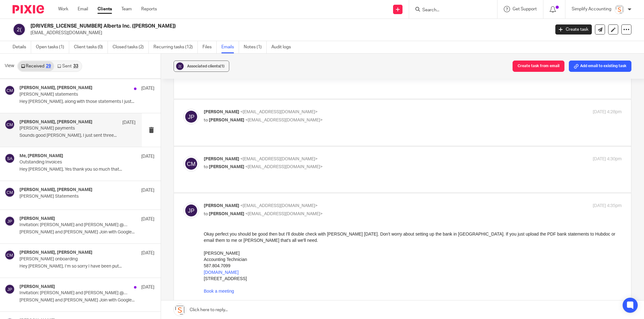 The image size is (644, 319). Describe the element at coordinates (83, 9) in the screenshot. I see `a: Email` at that location.